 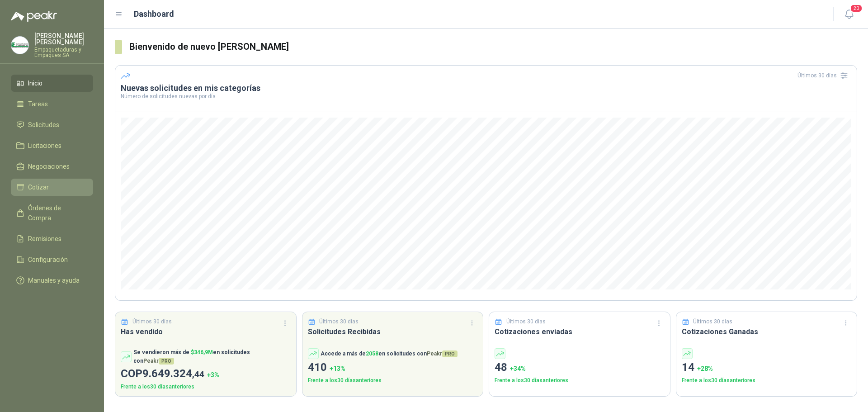 What do you see at coordinates (20, 46) in the screenshot?
I see `img: Company Logo` at bounding box center [20, 46].